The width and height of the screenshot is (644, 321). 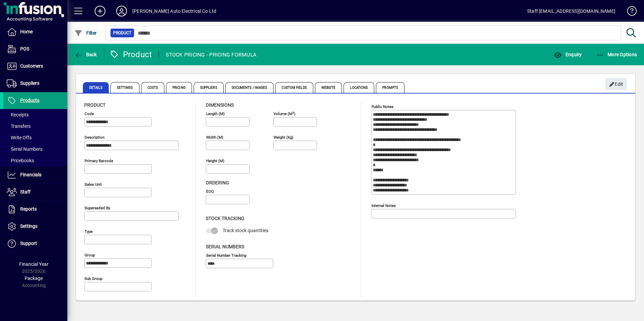 What do you see at coordinates (25, 192) in the screenshot?
I see `span: Staff` at bounding box center [25, 192].